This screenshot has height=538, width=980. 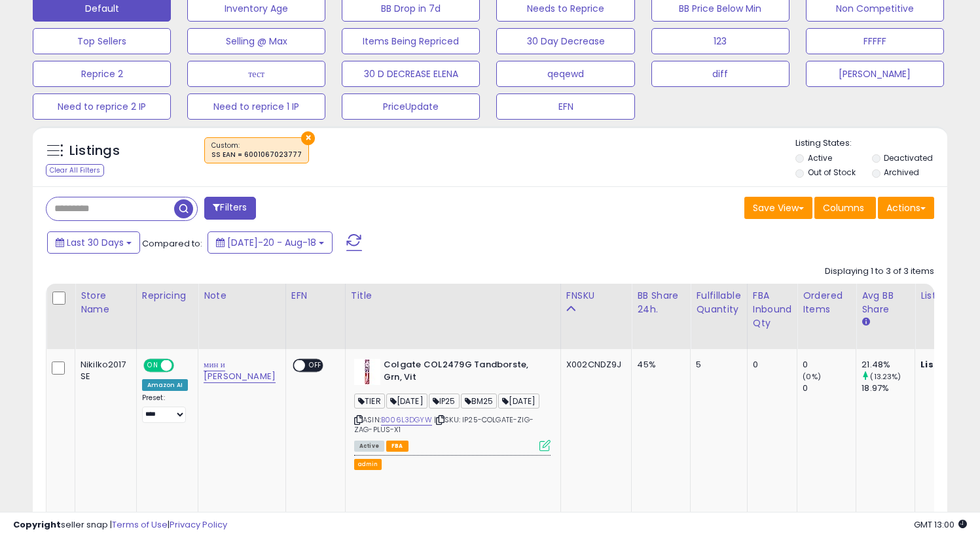 What do you see at coordinates (845, 208) in the screenshot?
I see `button: Columns` at bounding box center [845, 208].